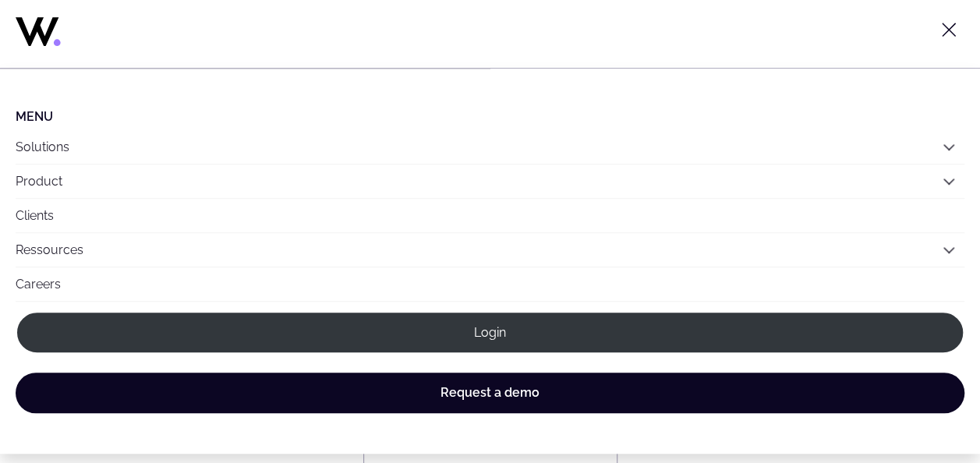 This screenshot has width=980, height=463. Describe the element at coordinates (489, 284) in the screenshot. I see `a: Careers` at that location.